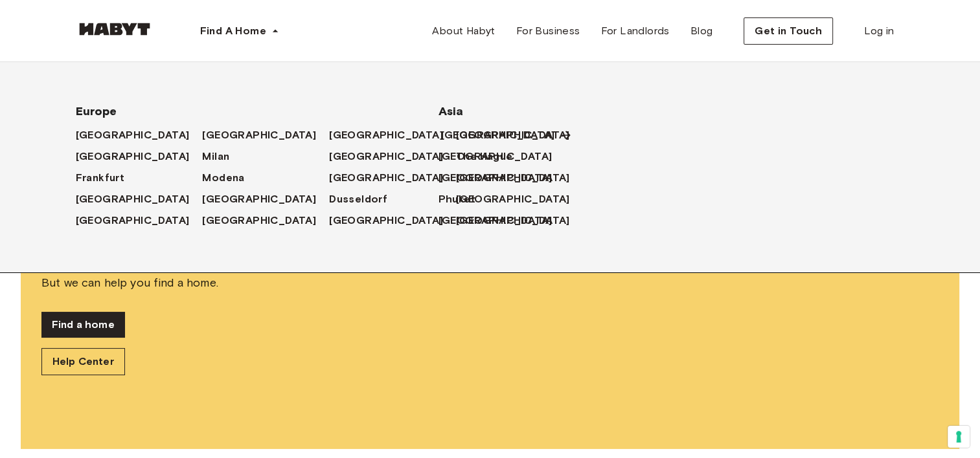 The width and height of the screenshot is (980, 458). Describe the element at coordinates (237, 111) in the screenshot. I see `span: Europe` at that location.